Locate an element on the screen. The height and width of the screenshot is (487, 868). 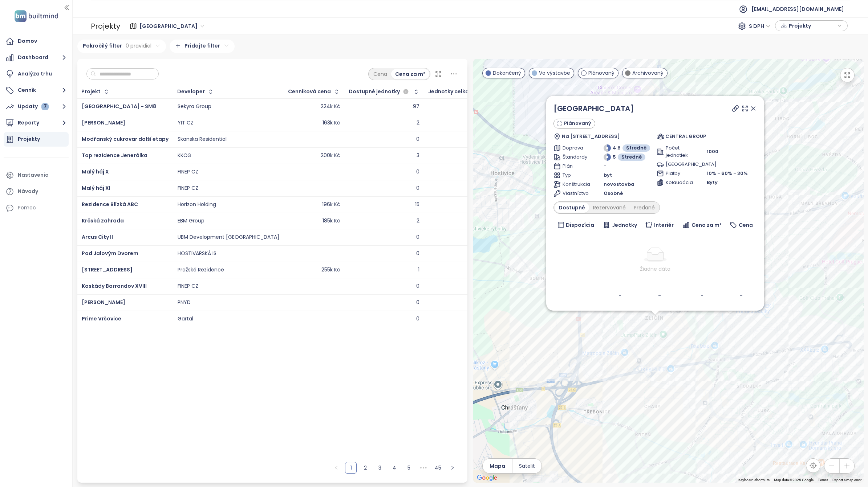
span: CENTRAL GROUP is located at coordinates (685, 137).